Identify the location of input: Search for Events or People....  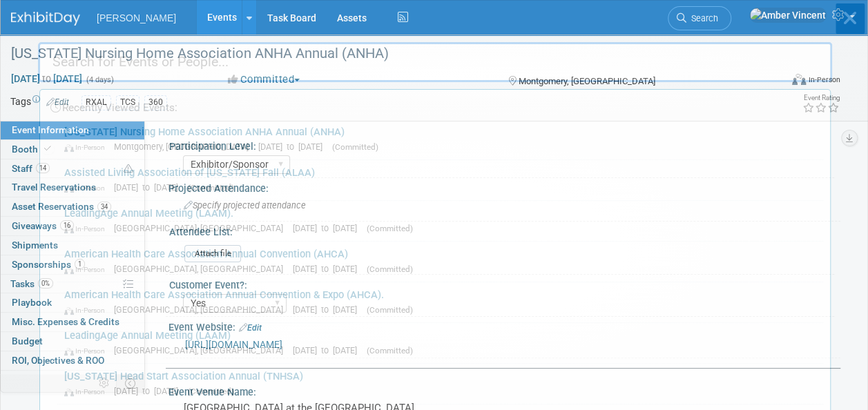
(435, 62).